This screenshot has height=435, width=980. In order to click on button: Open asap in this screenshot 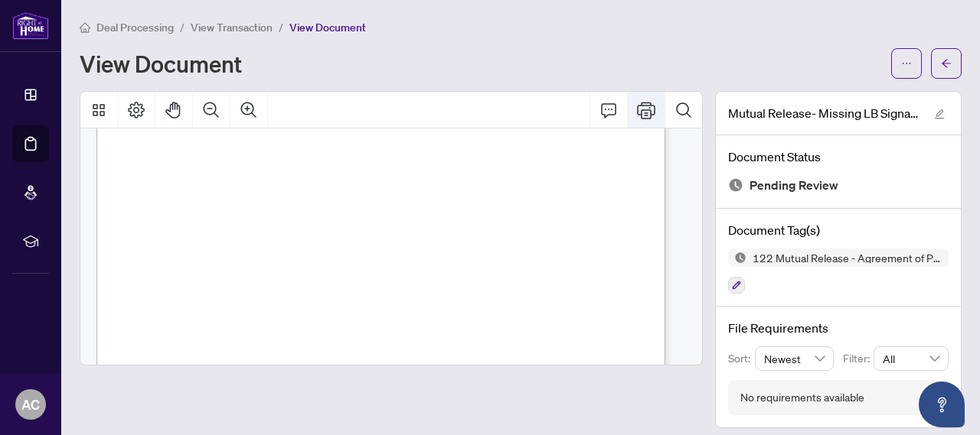, I will do `click(942, 405)`.